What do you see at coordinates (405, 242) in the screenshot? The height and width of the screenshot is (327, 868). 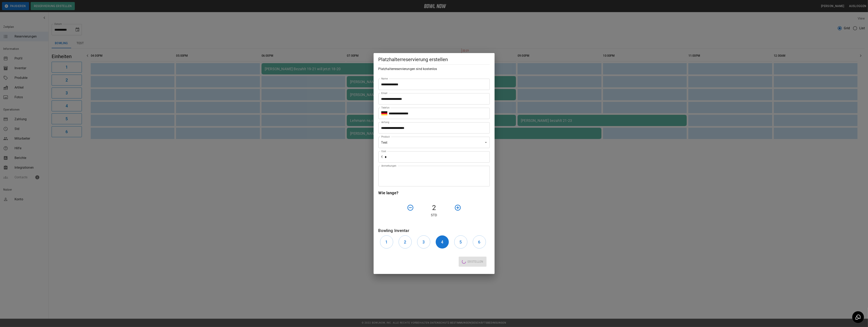 I see `button: 2` at bounding box center [405, 242].